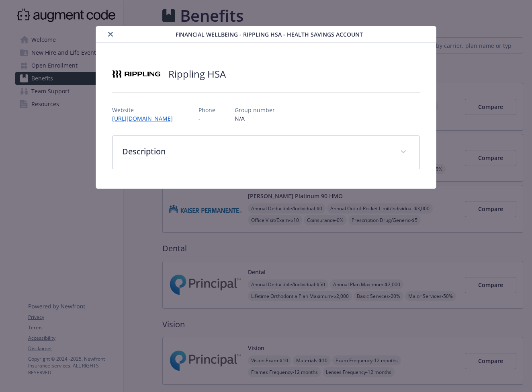  What do you see at coordinates (255, 110) in the screenshot?
I see `p: Group number` at bounding box center [255, 110].